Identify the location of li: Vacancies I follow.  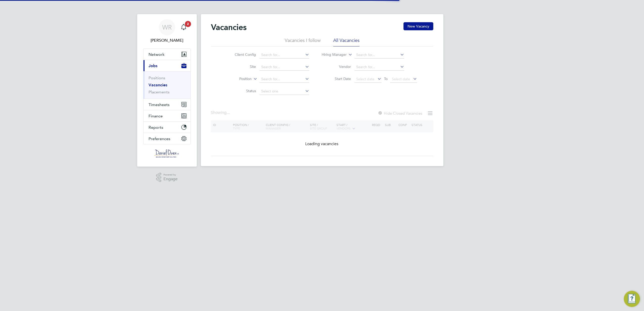
(303, 42).